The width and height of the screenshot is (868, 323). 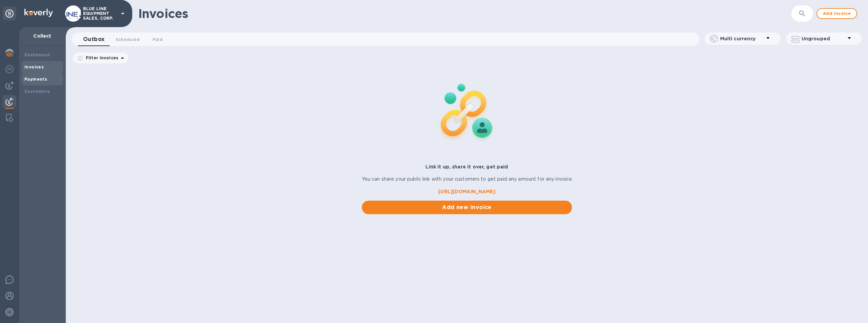 What do you see at coordinates (823, 38) in the screenshot?
I see `p: Ungrouped` at bounding box center [823, 38].